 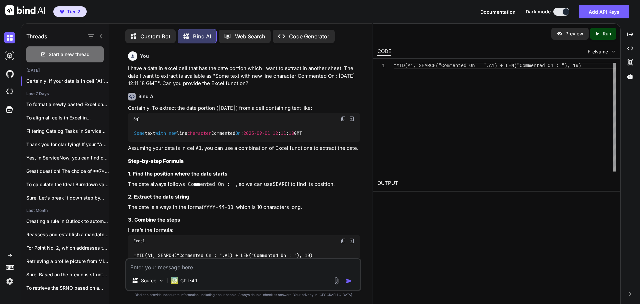 What do you see at coordinates (598, 52) in the screenshot?
I see `span: FileName` at bounding box center [598, 52].